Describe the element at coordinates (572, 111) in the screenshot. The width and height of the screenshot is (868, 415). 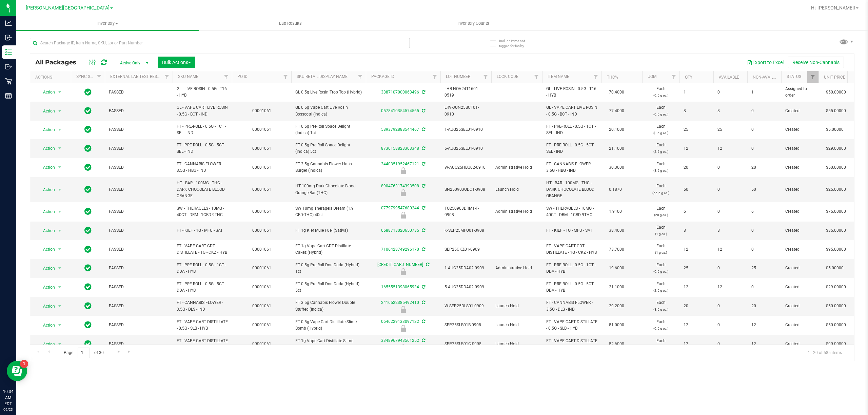
I see `span: GL - VAPE CART LIVE ROSIN - 0.5G - BCT - IND` at that location.